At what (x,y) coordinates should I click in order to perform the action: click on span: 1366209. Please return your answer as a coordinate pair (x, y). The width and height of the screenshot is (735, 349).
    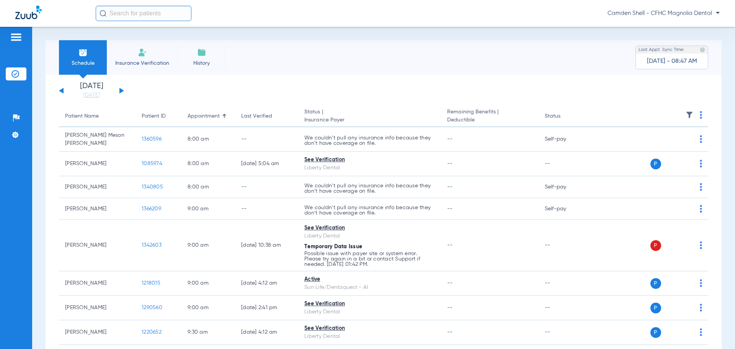
    Looking at the image, I should click on (151, 209).